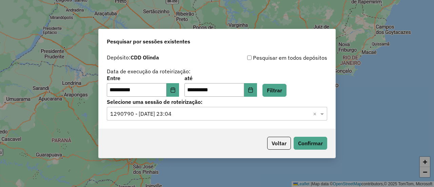  Describe the element at coordinates (143, 78) in the screenshot. I see `label: Entre` at that location.